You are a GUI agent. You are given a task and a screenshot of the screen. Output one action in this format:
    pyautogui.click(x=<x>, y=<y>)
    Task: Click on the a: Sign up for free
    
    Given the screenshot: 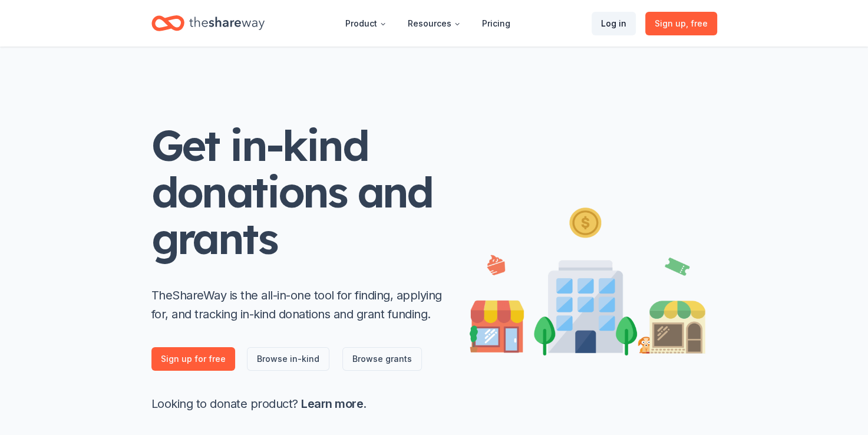 What is the action you would take?
    pyautogui.click(x=194, y=359)
    